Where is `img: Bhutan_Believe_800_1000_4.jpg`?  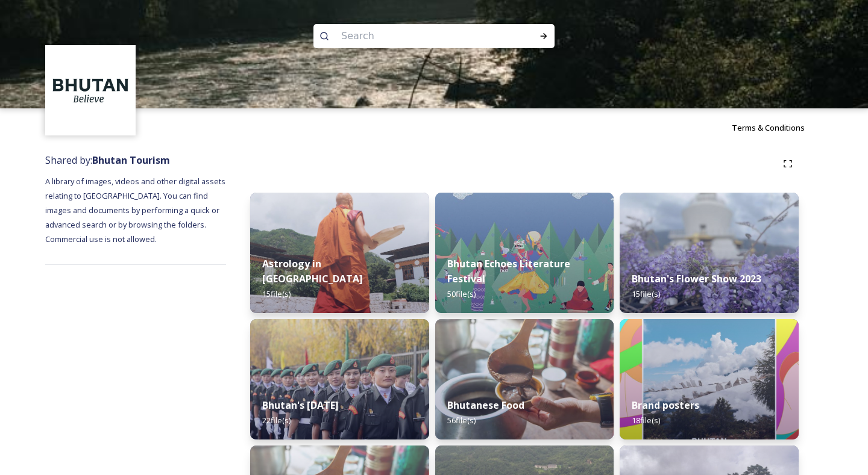 img: Bhutan_Believe_800_1000_4.jpg is located at coordinates (709, 379).